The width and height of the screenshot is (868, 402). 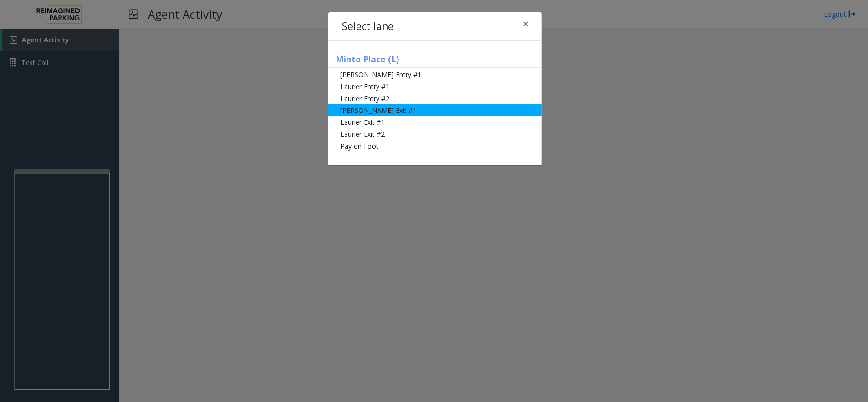 What do you see at coordinates (435, 134) in the screenshot?
I see `li: Laurier Exit #2` at bounding box center [435, 134].